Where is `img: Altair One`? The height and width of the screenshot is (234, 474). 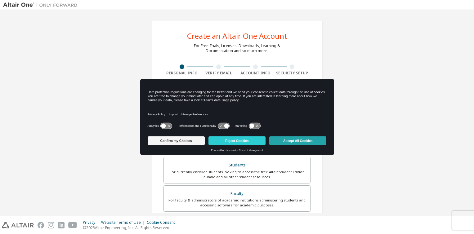
img: Altair One is located at coordinates (42, 5).